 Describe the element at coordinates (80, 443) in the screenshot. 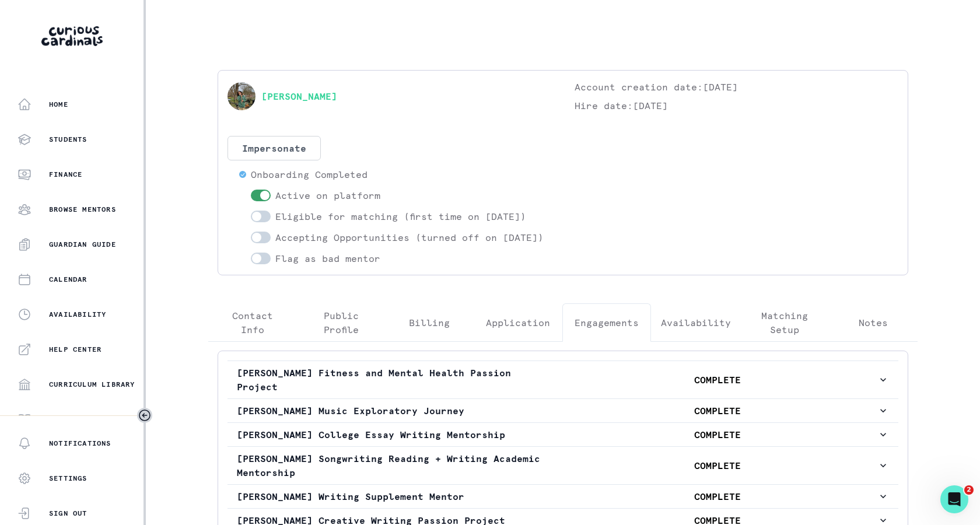

I see `p: Notifications` at that location.